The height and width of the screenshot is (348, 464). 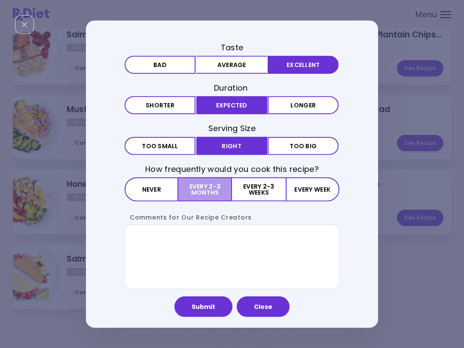 What do you see at coordinates (232, 128) in the screenshot?
I see `h3: Serving Size` at bounding box center [232, 128].